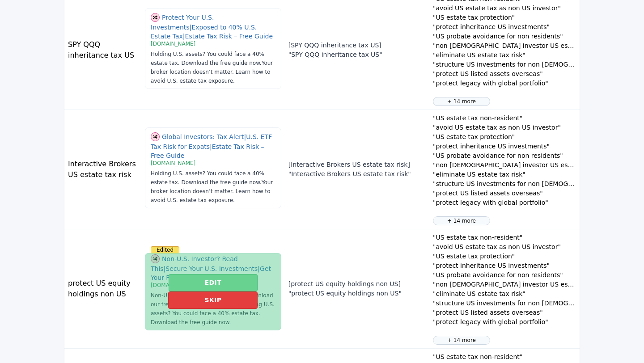 This screenshot has width=644, height=363. What do you see at coordinates (213, 283) in the screenshot?
I see `button: Edit` at bounding box center [213, 283].